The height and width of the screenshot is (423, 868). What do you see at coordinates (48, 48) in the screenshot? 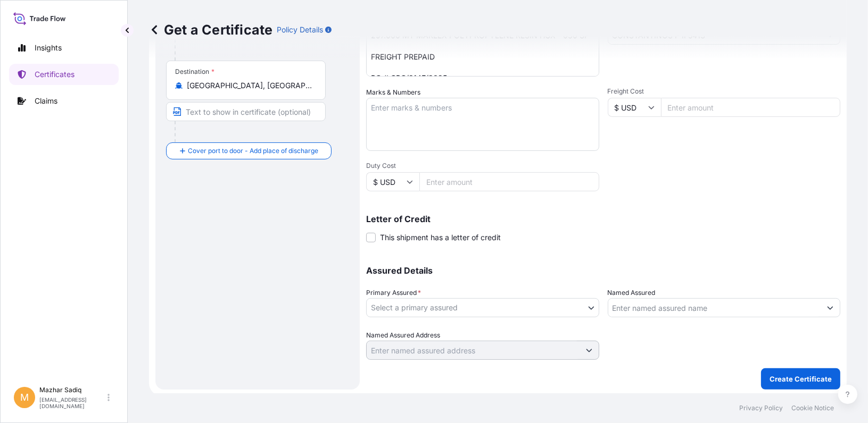
I see `p: Insights` at bounding box center [48, 48].